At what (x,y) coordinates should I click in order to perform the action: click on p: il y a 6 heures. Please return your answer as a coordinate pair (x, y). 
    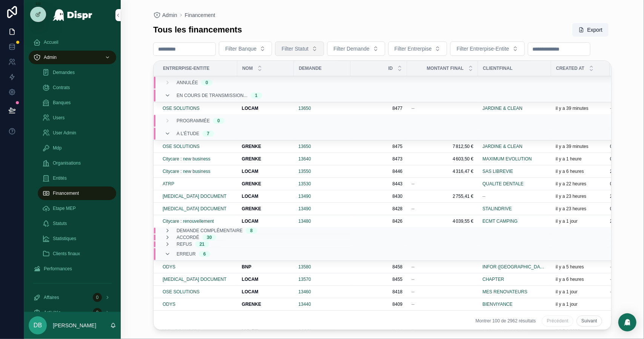
    Looking at the image, I should click on (570, 279).